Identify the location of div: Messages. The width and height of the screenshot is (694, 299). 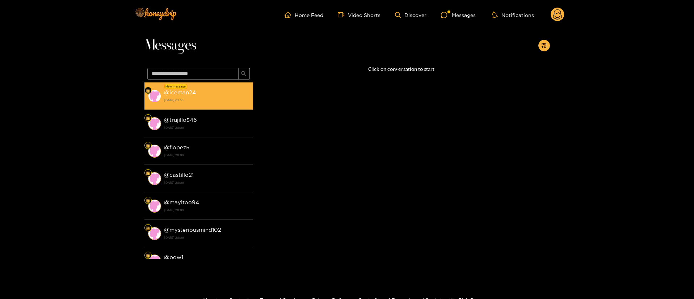
(458, 15).